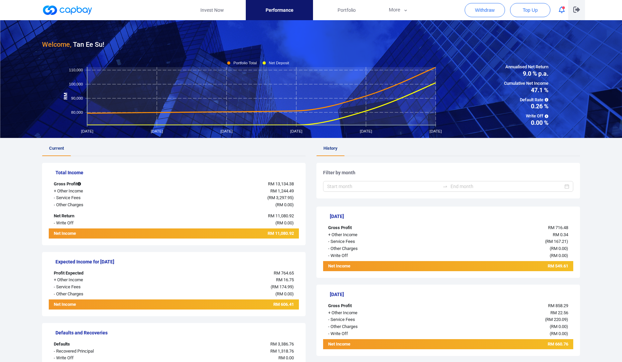  What do you see at coordinates (556, 241) in the screenshot?
I see `span: RM 167.21` at bounding box center [556, 241].